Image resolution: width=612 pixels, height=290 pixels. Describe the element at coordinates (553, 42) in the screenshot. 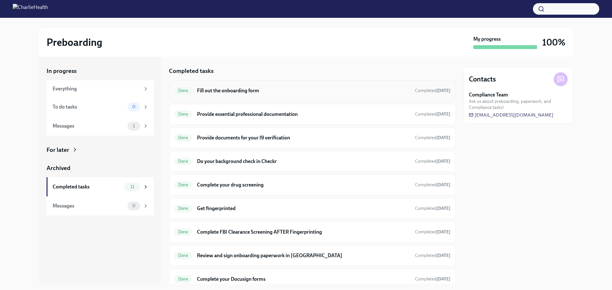

I see `h3: 100%` at that location.